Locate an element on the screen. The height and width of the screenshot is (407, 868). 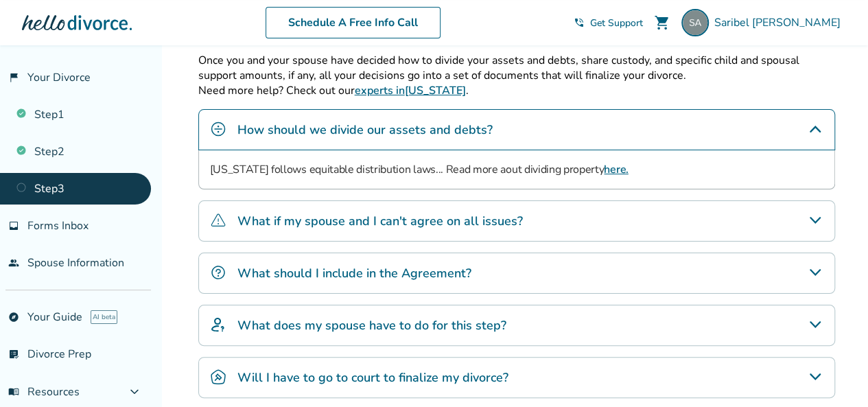
h4: How should we divide our assets and debts? is located at coordinates (365, 130).